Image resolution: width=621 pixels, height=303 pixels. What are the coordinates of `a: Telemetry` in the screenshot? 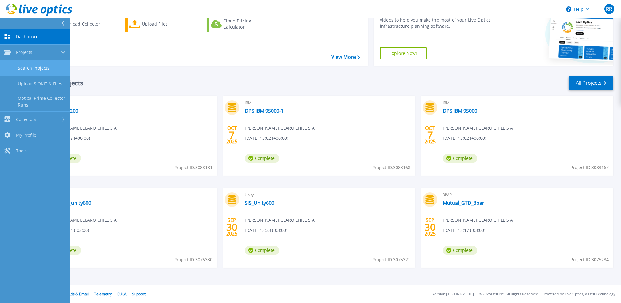 It's located at (103, 294).